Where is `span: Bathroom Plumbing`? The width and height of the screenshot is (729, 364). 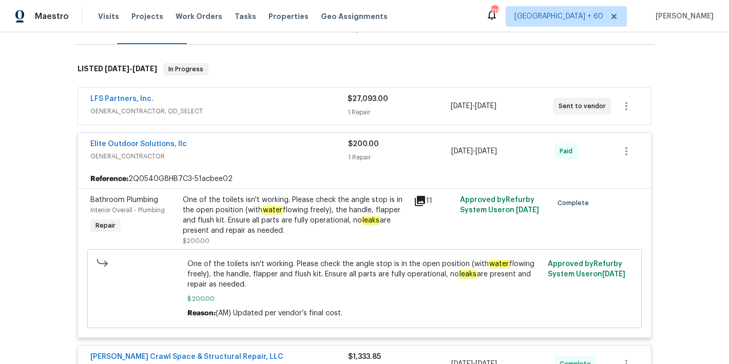 span: Bathroom Plumbing is located at coordinates (124, 200).